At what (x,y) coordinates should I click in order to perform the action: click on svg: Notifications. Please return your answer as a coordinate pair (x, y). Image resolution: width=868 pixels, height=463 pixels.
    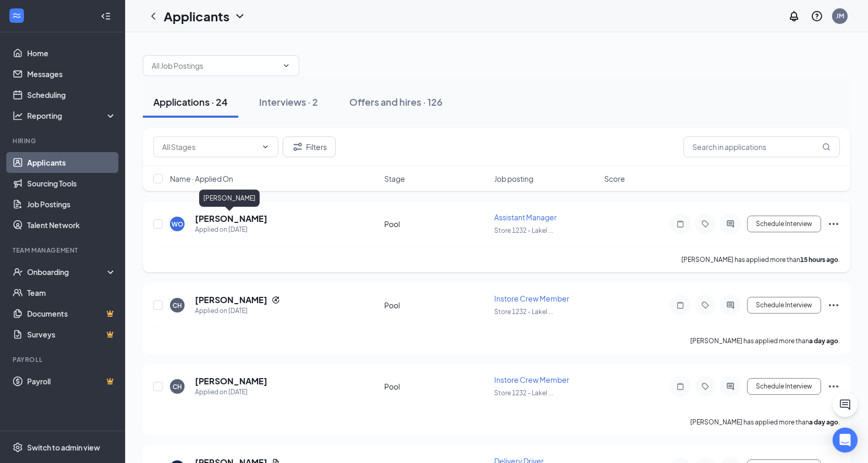
    Looking at the image, I should click on (794, 16).